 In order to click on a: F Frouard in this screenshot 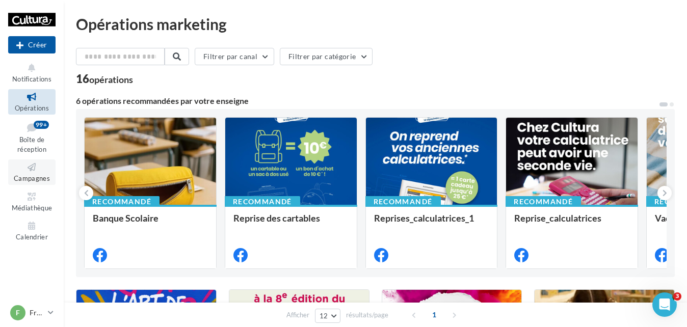, I will do `click(32, 313)`.